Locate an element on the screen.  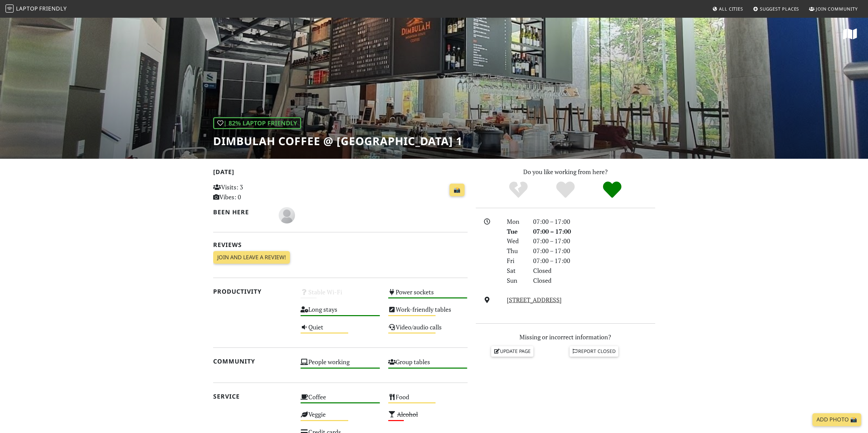
s: Alcohol is located at coordinates (407, 415).